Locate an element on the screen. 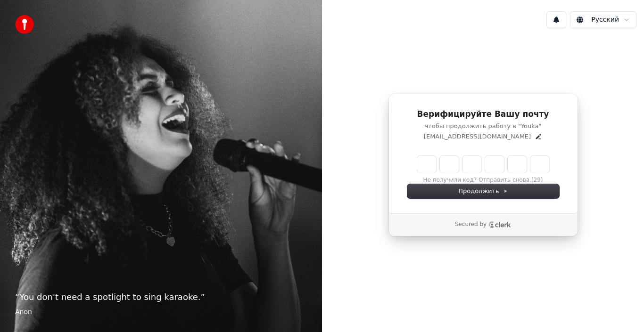 This screenshot has height=332, width=644. input: Enter verification code is located at coordinates (483, 164).